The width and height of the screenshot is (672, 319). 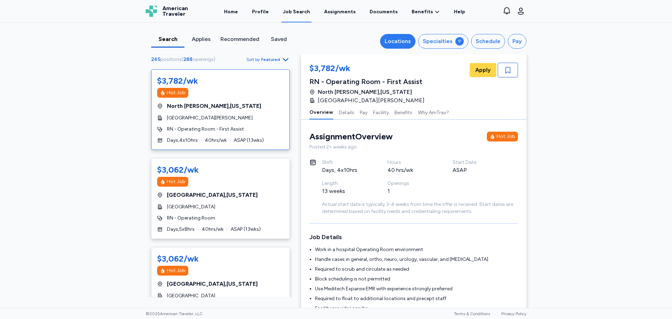 I want to click on div: Hours, so click(x=412, y=162).